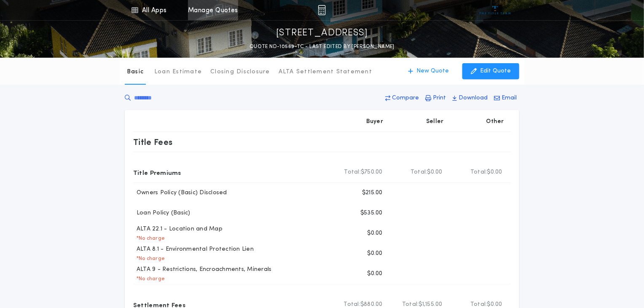  What do you see at coordinates (402, 98) in the screenshot?
I see `button: Compare` at bounding box center [402, 98].